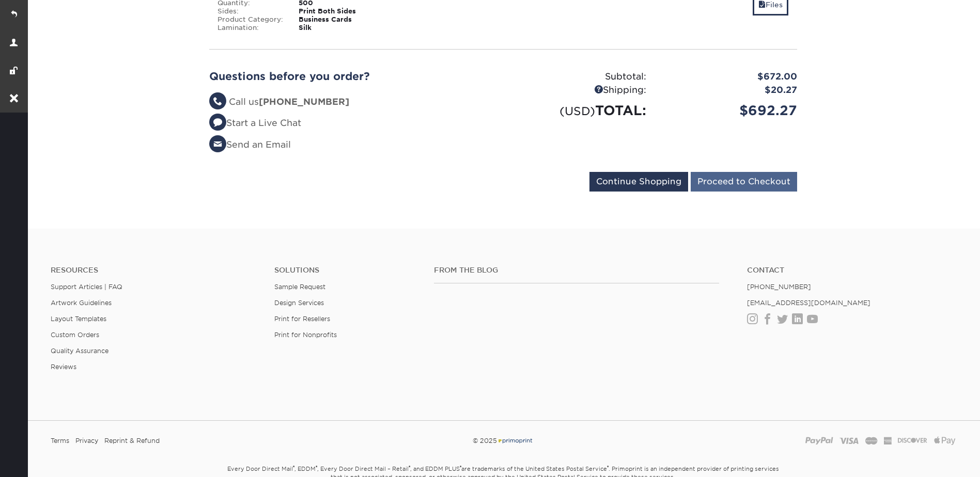 This screenshot has width=980, height=477. Describe the element at coordinates (302, 319) in the screenshot. I see `a: Print for Resellers` at that location.